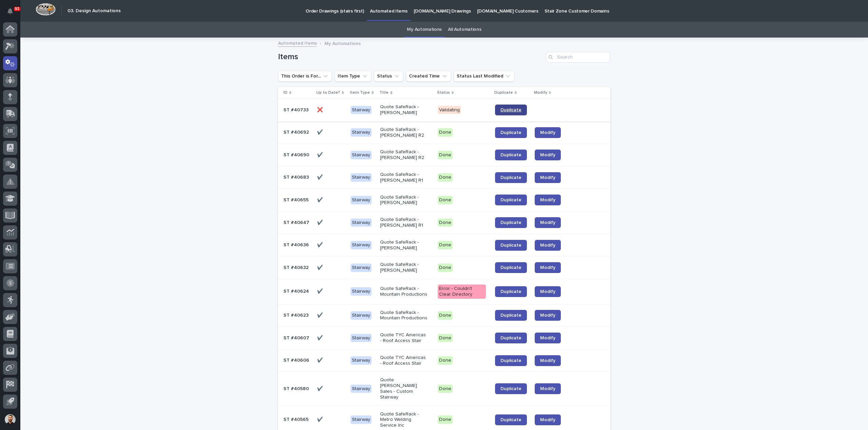 This screenshot has width=868, height=430. What do you see at coordinates (342, 43) in the screenshot?
I see `p: My Automations` at bounding box center [342, 43].